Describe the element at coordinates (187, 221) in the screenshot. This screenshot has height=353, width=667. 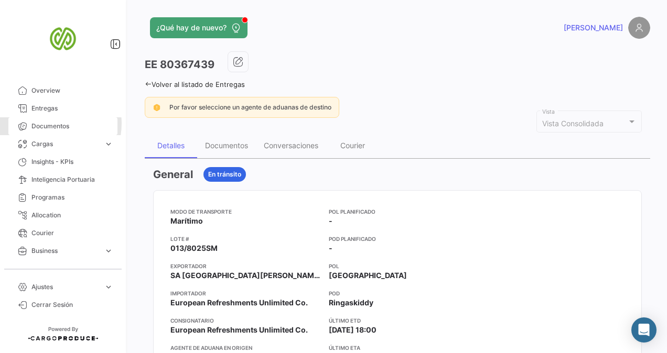
I see `span: Marítimo` at that location.